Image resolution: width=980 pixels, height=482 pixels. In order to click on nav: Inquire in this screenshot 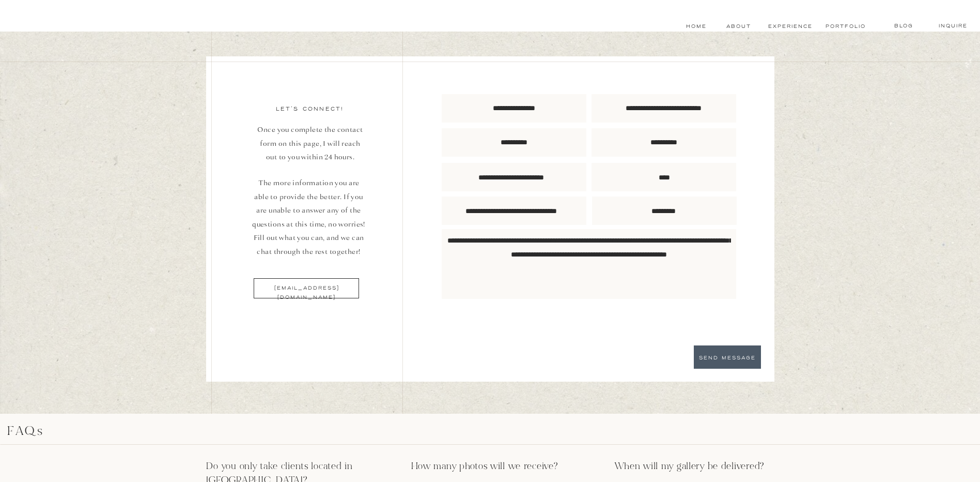, I will do `click(953, 26)`.